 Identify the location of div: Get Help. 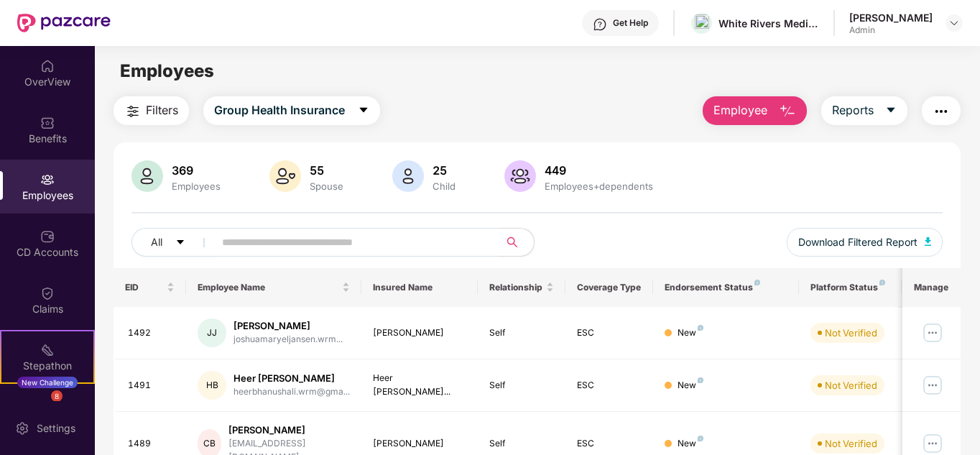
(630, 23).